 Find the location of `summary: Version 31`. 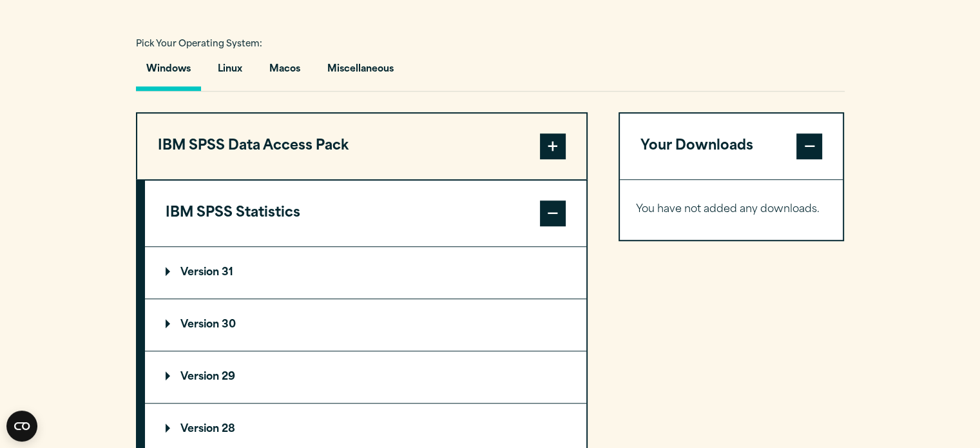

summary: Version 31 is located at coordinates (365, 273).